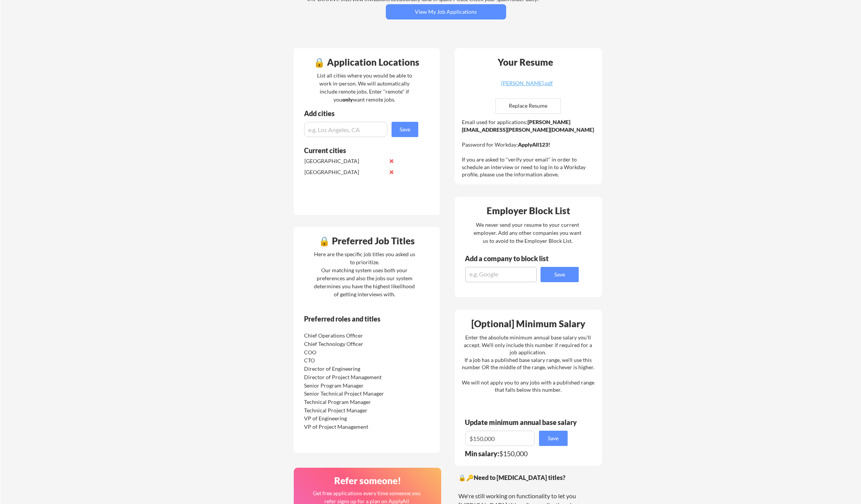  What do you see at coordinates (344, 394) in the screenshot?
I see `div: Senior Technical Project Manager` at bounding box center [344, 394].